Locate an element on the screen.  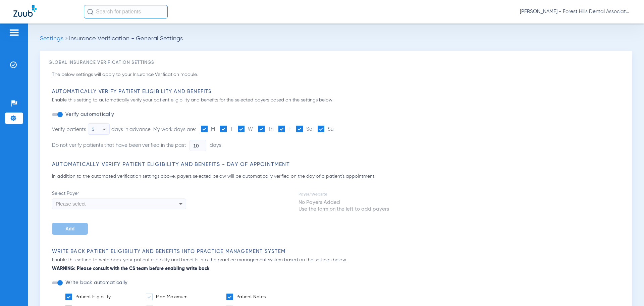
span: Insurance Verification - General Settings is located at coordinates (126, 39).